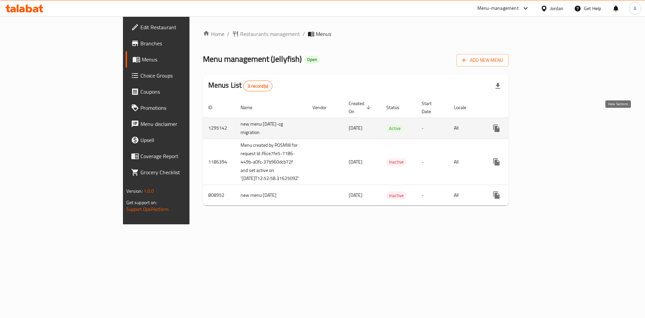 Image resolution: width=645 pixels, height=318 pixels. Describe the element at coordinates (635, 8) in the screenshot. I see `span: A` at that location.